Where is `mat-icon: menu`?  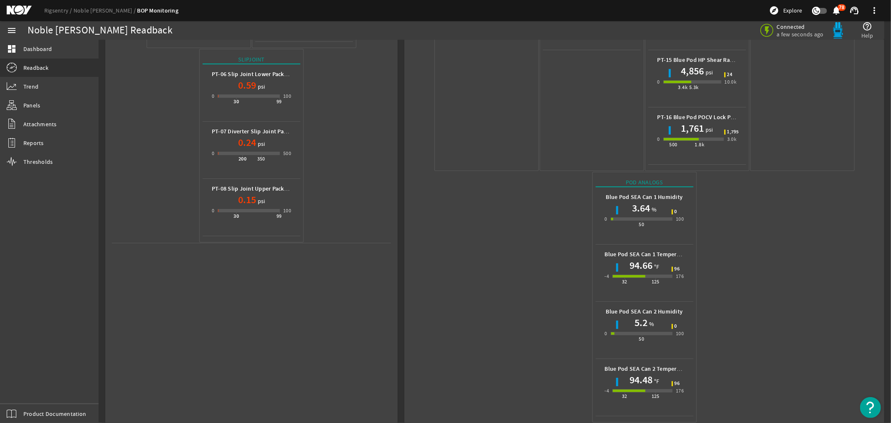 mat-icon: menu is located at coordinates (12, 30).